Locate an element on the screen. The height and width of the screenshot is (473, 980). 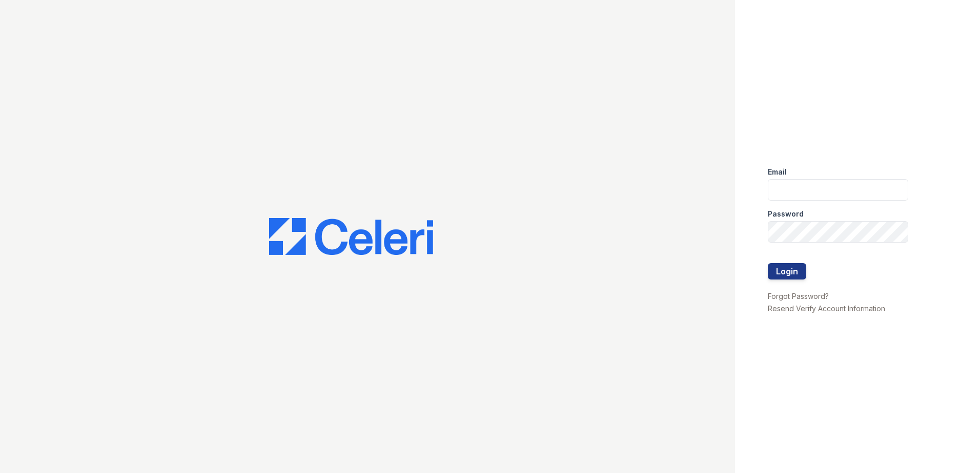
img: CE_Logo_Blue-a8612792a0a2168367f1c8372b55b34899dd931a85d93a1a3d3e32e68fde9ad4.png is located at coordinates (351, 237).